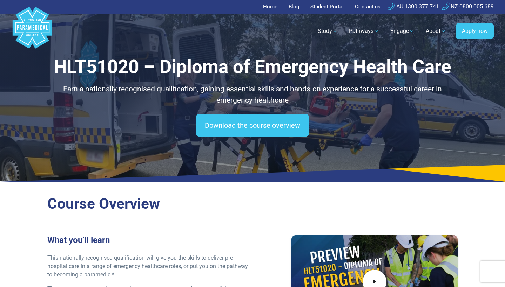 The image size is (505, 287). I want to click on a: Engage, so click(402, 31).